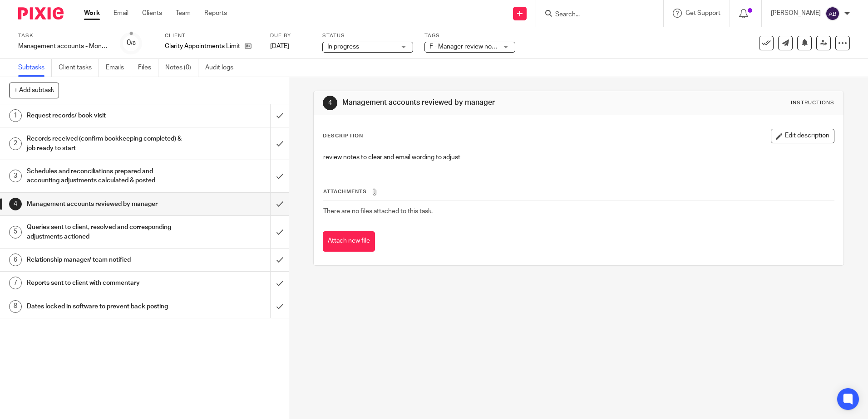  I want to click on span: In progress, so click(343, 47).